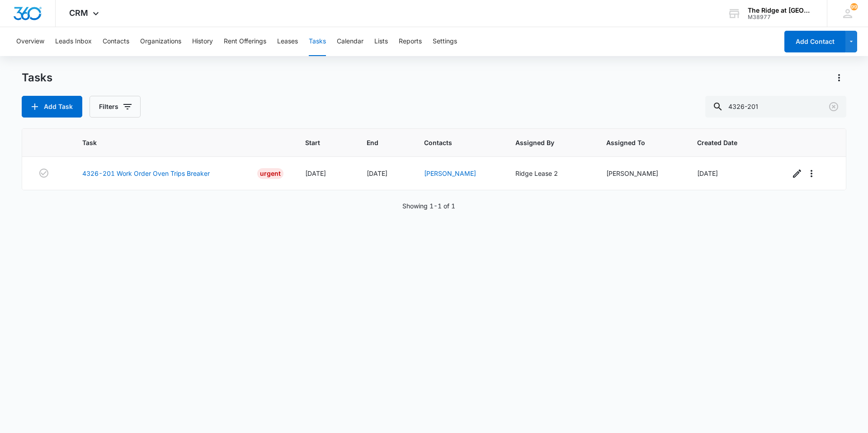 The height and width of the screenshot is (433, 868). I want to click on button: Contacts, so click(116, 42).